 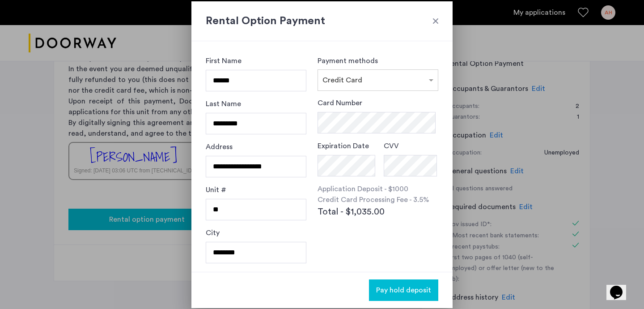 I want to click on span: Total - $1,035.00, so click(x=351, y=212).